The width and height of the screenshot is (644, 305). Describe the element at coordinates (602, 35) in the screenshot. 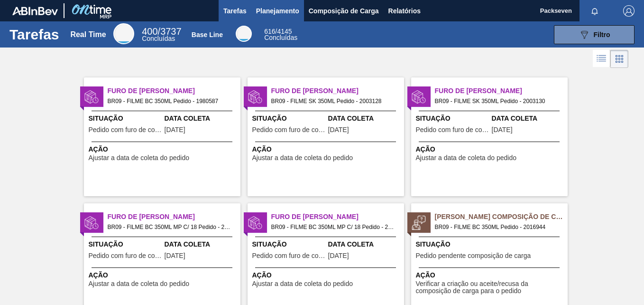

I see `span: Filtro` at that location.